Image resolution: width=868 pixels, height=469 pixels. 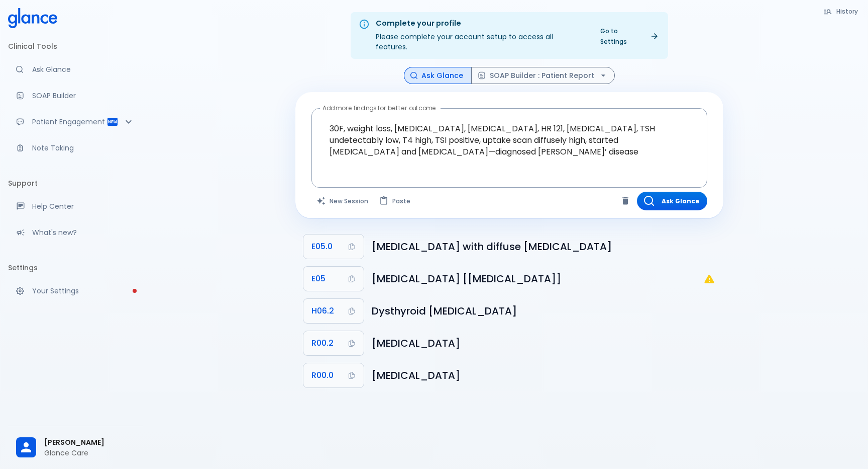 I want to click on h6: Thyrotoxicosis [hyperthyroidism], so click(x=538, y=278).